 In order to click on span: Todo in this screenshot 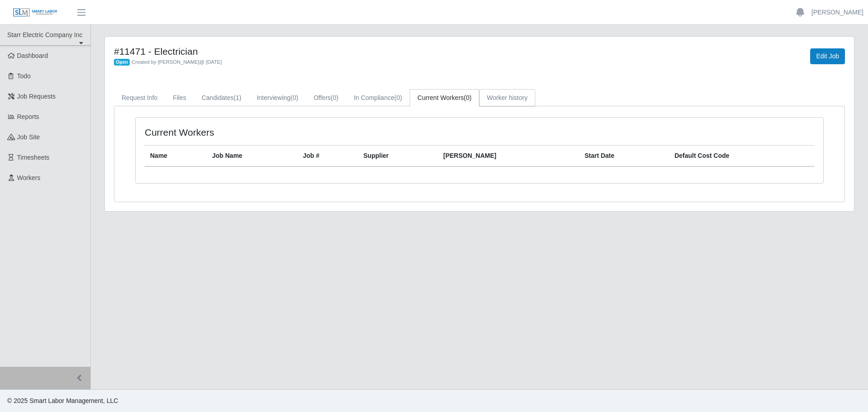, I will do `click(24, 76)`.